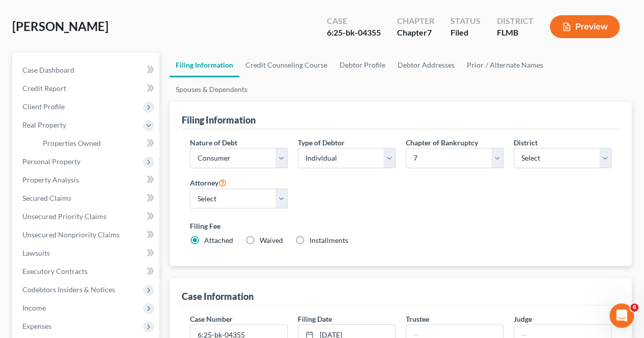 This screenshot has height=338, width=644. Describe the element at coordinates (584, 26) in the screenshot. I see `button: Preview` at that location.